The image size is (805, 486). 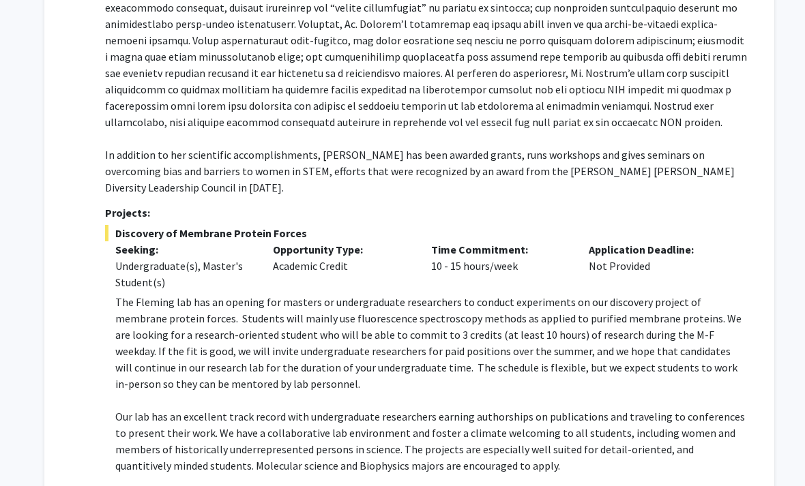 What do you see at coordinates (500, 250) in the screenshot?
I see `p: Time Commitment:` at bounding box center [500, 250].